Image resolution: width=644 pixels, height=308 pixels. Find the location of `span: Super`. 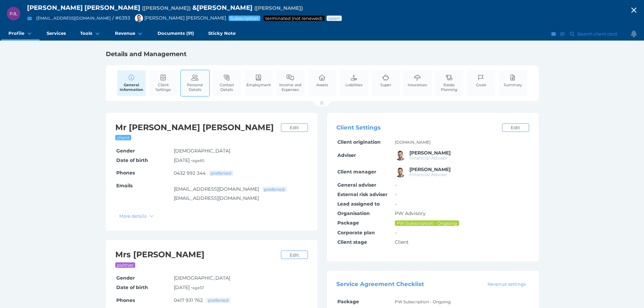

span: Super is located at coordinates (385, 85).